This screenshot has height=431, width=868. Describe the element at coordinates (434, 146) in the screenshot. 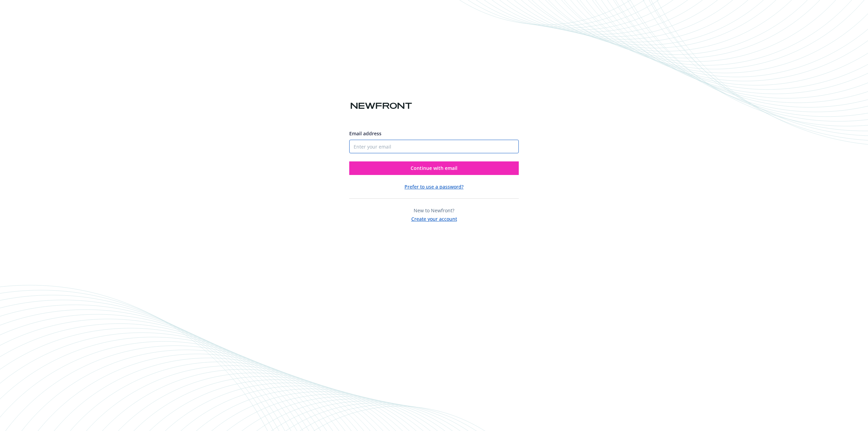

I see `input: Enter your email` at that location.